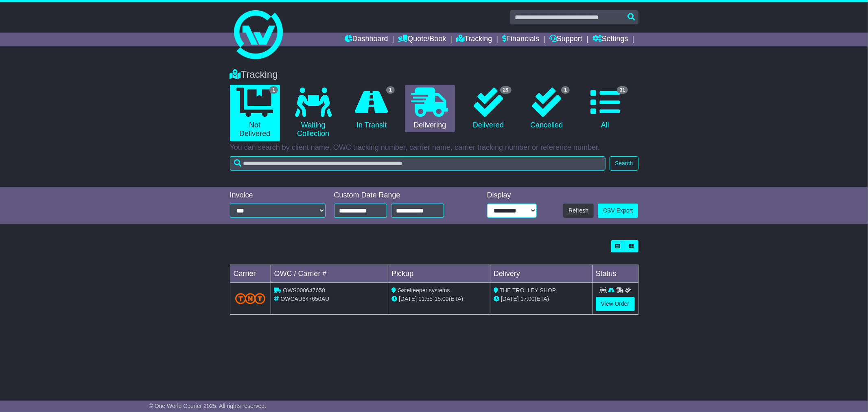  Describe the element at coordinates (313, 113) in the screenshot. I see `a: Waiting Collection` at that location.